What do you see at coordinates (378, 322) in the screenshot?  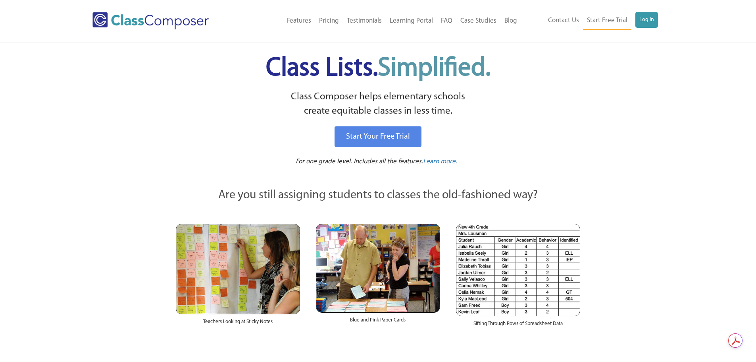 I see `div: Blue and Pink Paper Cards` at bounding box center [378, 322].